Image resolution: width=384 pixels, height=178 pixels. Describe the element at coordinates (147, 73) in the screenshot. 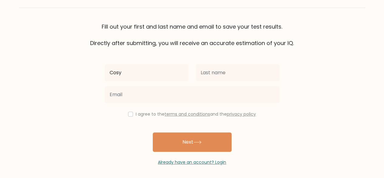

I see `input: First name` at that location.